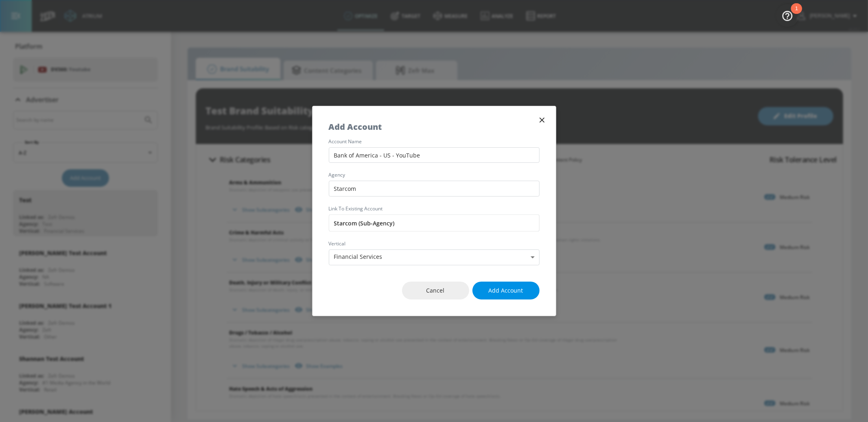 The image size is (868, 422). Describe the element at coordinates (436, 290) in the screenshot. I see `span: Cancel` at that location.